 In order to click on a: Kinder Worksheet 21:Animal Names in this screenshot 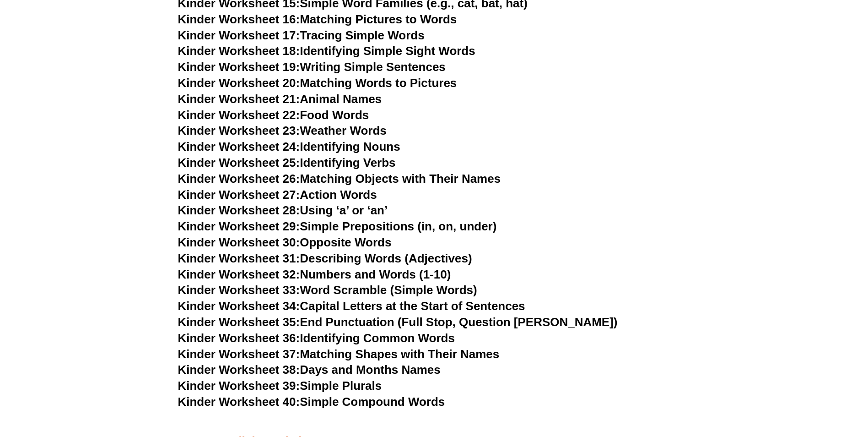, I will do `click(280, 99)`.